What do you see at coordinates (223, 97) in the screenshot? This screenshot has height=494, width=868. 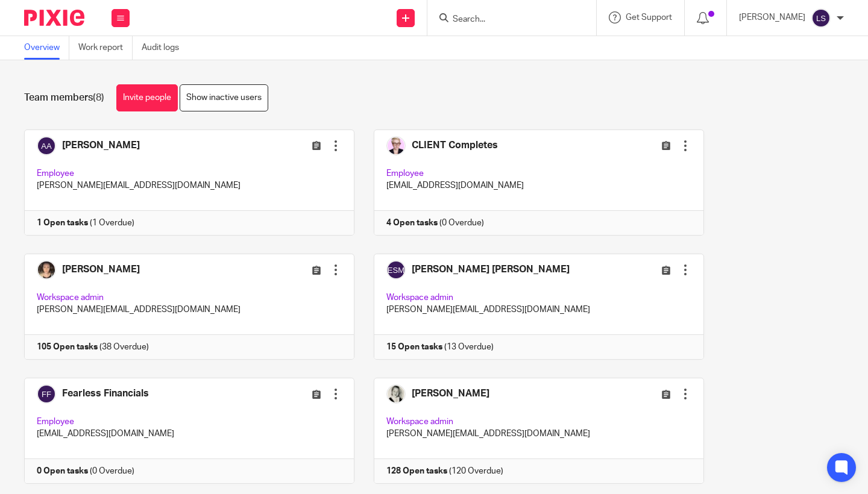 I see `a: Show inactive users` at bounding box center [223, 97].